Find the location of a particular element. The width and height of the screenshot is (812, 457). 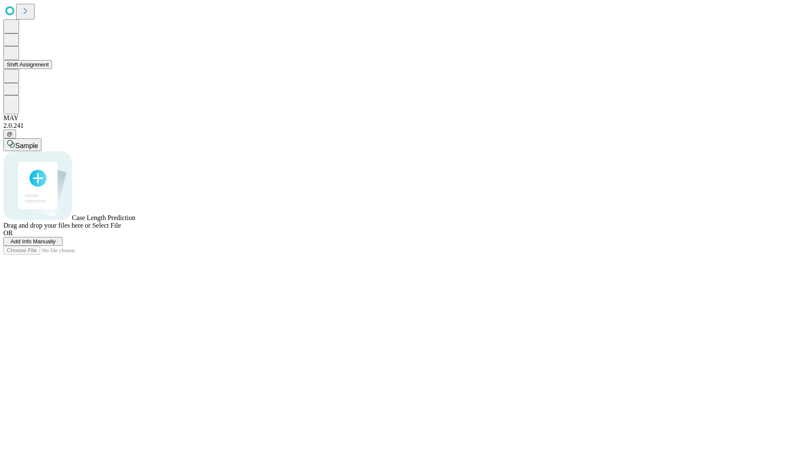

span: OR is located at coordinates (8, 233).